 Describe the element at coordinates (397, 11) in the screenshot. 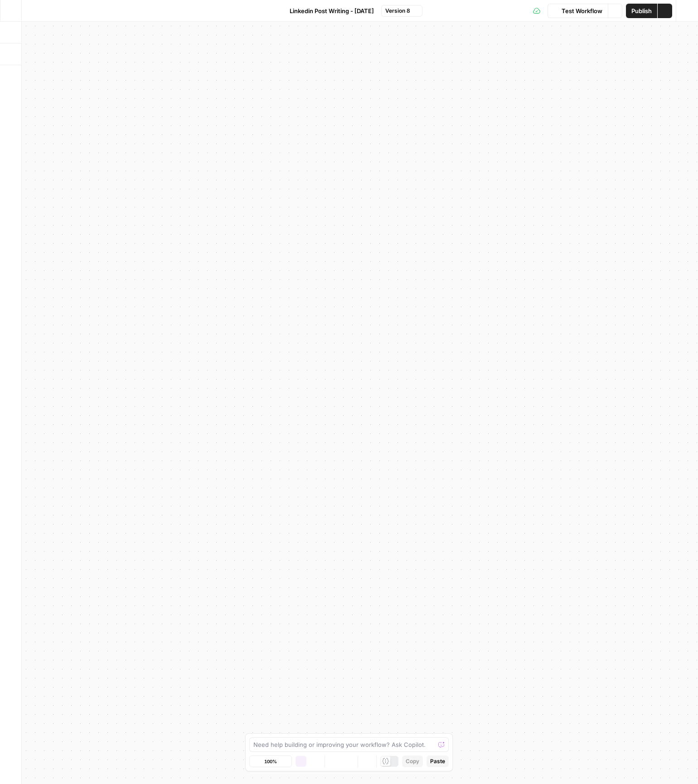

I see `span: Version 8` at that location.